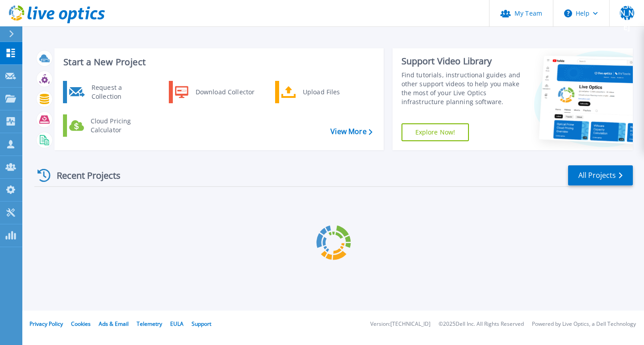 Image resolution: width=644 pixels, height=345 pixels. Describe the element at coordinates (214, 92) in the screenshot. I see `a: Download Collector` at that location.